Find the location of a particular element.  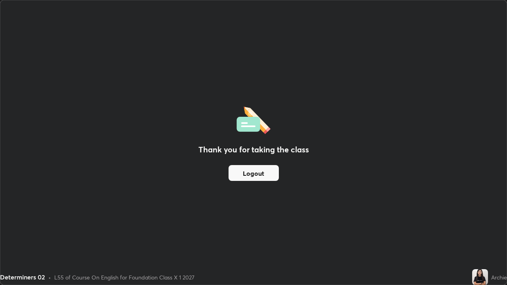

h2: Thank you for taking the class is located at coordinates (253, 150).